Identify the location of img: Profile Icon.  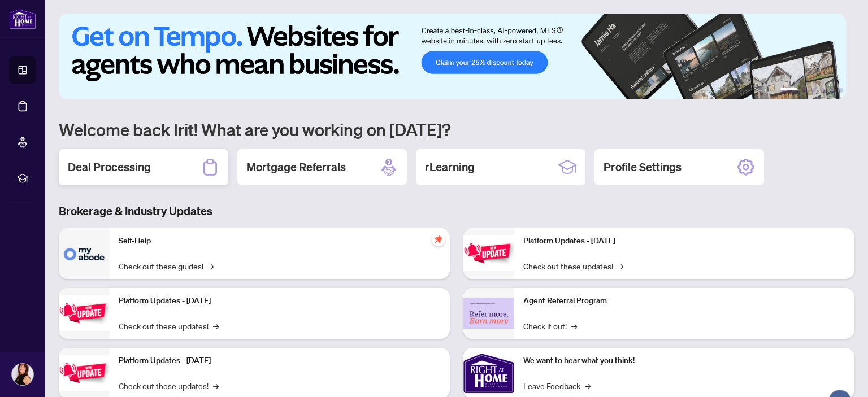
(23, 374).